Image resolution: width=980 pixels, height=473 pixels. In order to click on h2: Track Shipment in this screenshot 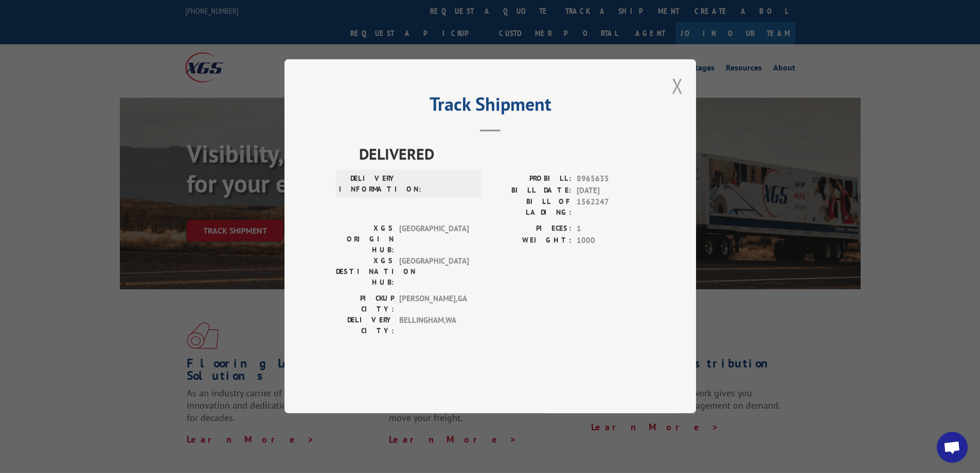, I will do `click(491, 107)`.